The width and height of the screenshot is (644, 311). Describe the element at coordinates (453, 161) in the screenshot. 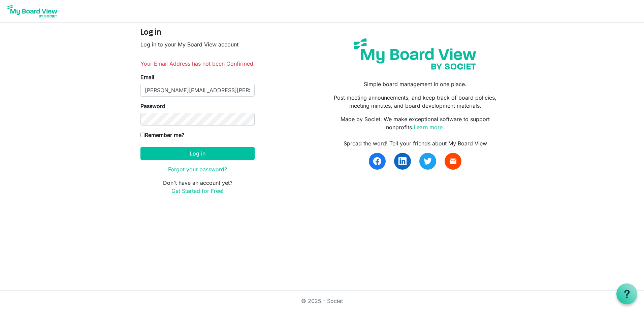

I see `span: email` at that location.